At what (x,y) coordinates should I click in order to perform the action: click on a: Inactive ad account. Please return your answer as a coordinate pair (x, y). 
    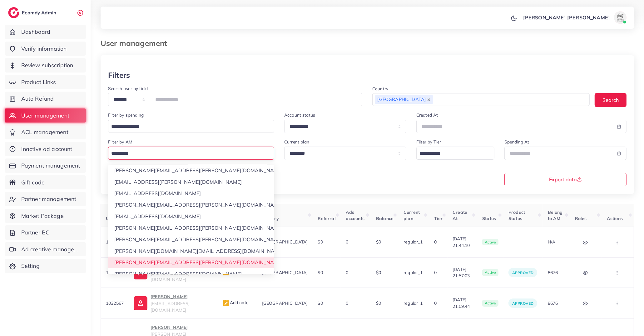
    Looking at the image, I should click on (45, 149).